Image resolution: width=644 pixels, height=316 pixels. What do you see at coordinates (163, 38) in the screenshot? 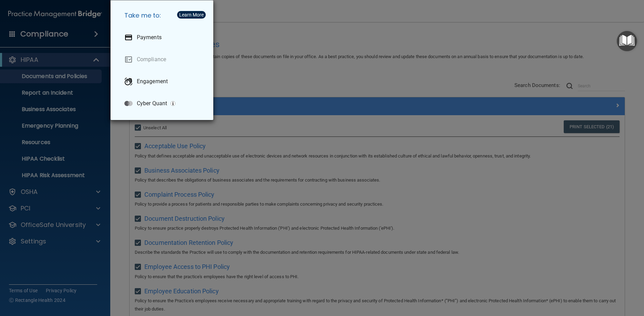
I see `a: Payments` at bounding box center [163, 38].